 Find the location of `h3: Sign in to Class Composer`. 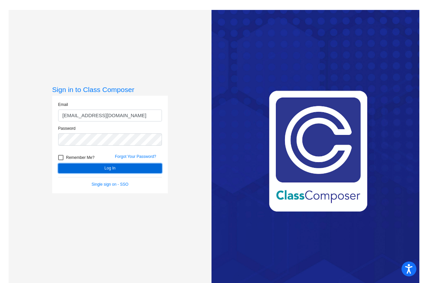

h3: Sign in to Class Composer is located at coordinates (110, 89).